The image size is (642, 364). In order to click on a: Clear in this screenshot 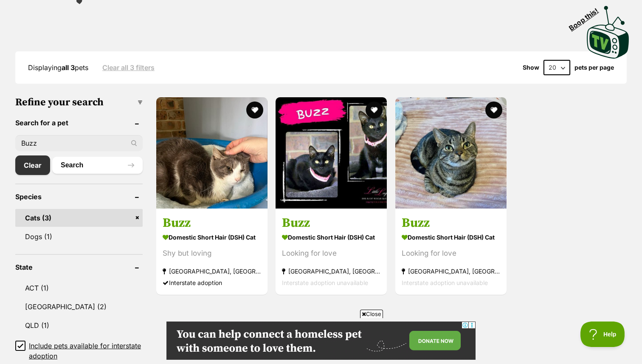, I will do `click(33, 166)`.